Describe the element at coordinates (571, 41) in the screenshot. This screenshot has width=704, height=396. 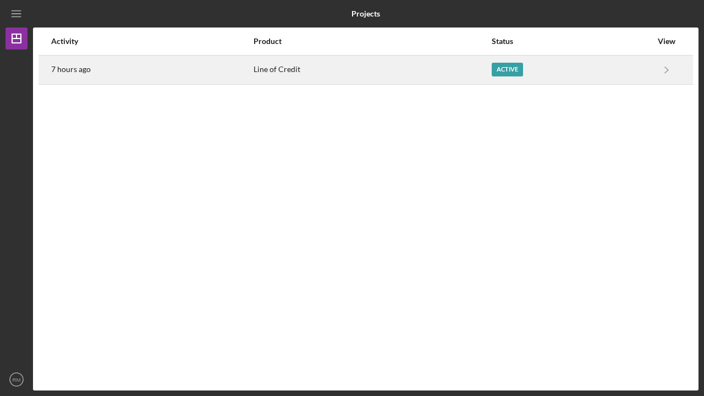
I see `div: Status` at that location.